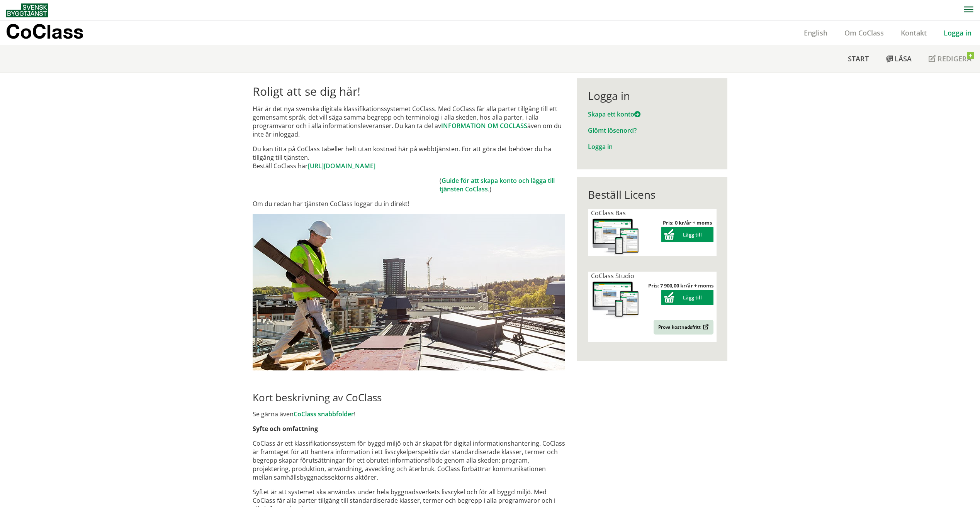  What do you see at coordinates (324, 414) in the screenshot?
I see `a: CoClass snabbfolder` at bounding box center [324, 414].